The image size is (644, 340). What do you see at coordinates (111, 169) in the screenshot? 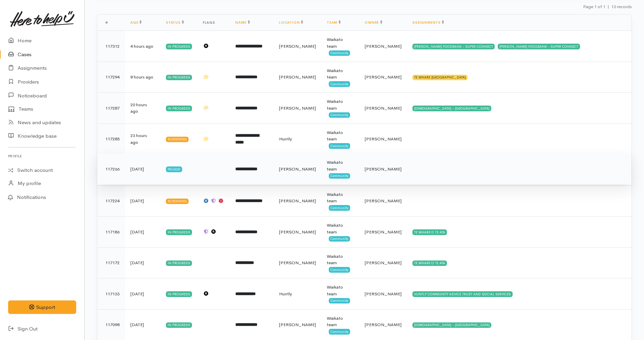
I see `td: 117266` at bounding box center [111, 169].